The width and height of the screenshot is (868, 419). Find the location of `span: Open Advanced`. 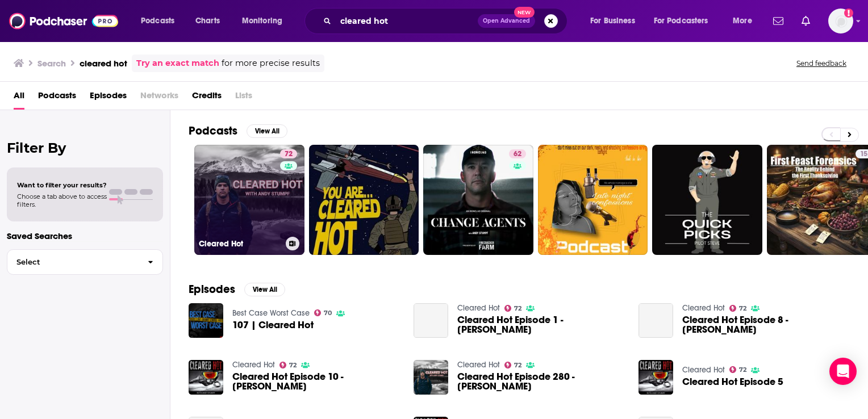

span: Open Advanced is located at coordinates (506, 21).